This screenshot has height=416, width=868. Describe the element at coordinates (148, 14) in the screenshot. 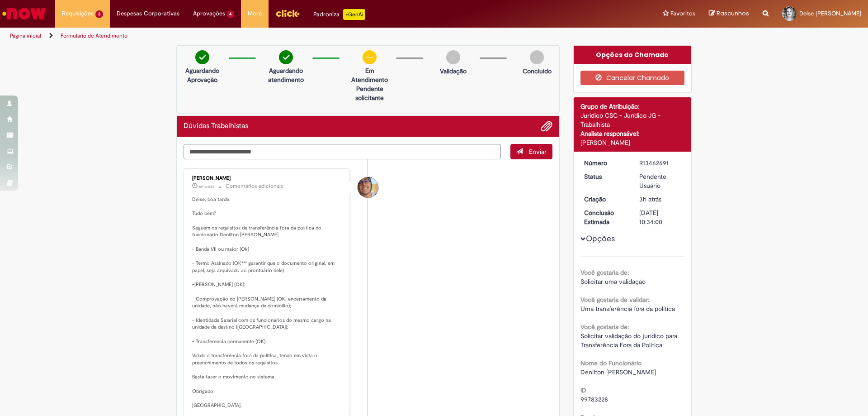

I see `span: Despesas Corporativas` at that location.